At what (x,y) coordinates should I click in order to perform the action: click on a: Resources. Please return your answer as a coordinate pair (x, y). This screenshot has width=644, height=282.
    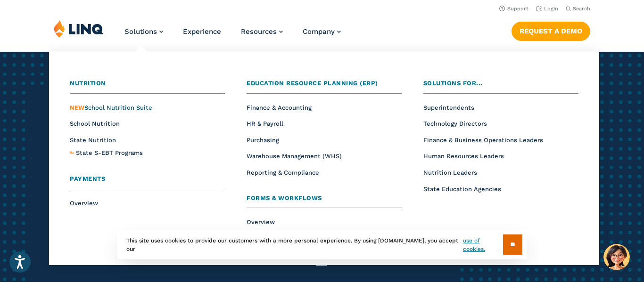
    Looking at the image, I should click on (261, 32).